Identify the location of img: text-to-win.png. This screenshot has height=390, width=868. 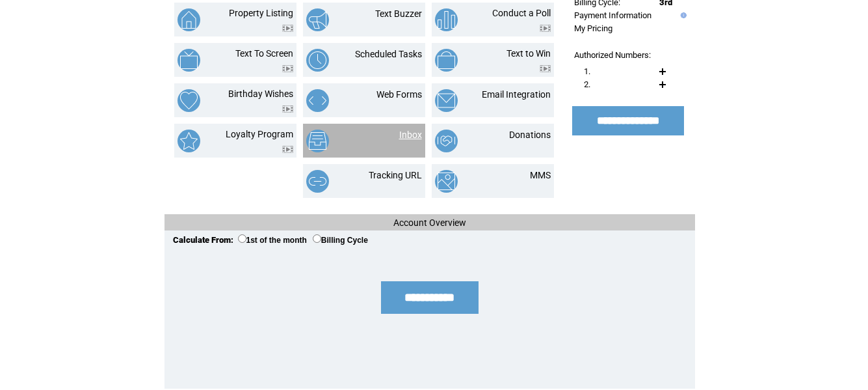
(446, 60).